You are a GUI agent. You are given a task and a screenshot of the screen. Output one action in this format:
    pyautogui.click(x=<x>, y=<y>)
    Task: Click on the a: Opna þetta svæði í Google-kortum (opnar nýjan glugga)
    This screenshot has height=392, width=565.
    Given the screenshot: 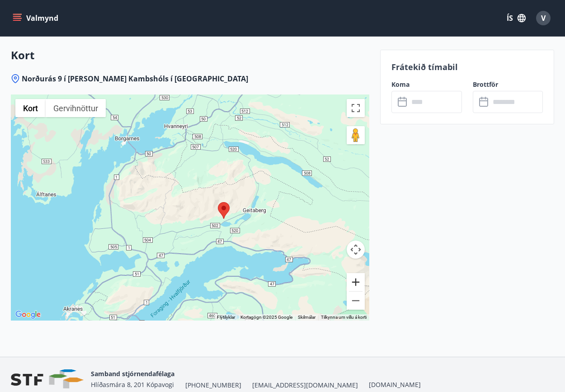 What is the action you would take?
    pyautogui.click(x=28, y=314)
    